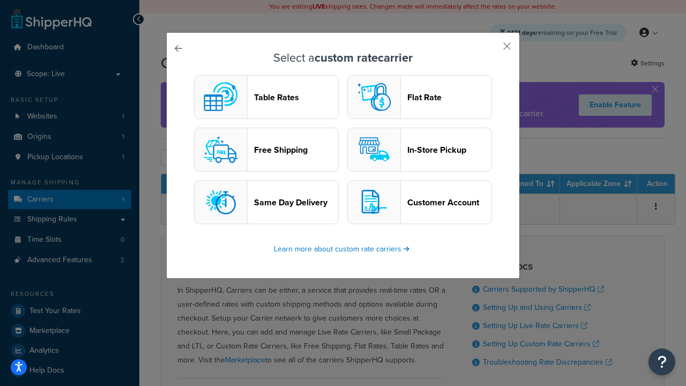 The height and width of the screenshot is (386, 686). I want to click on button: custom logoTable Rates, so click(266, 97).